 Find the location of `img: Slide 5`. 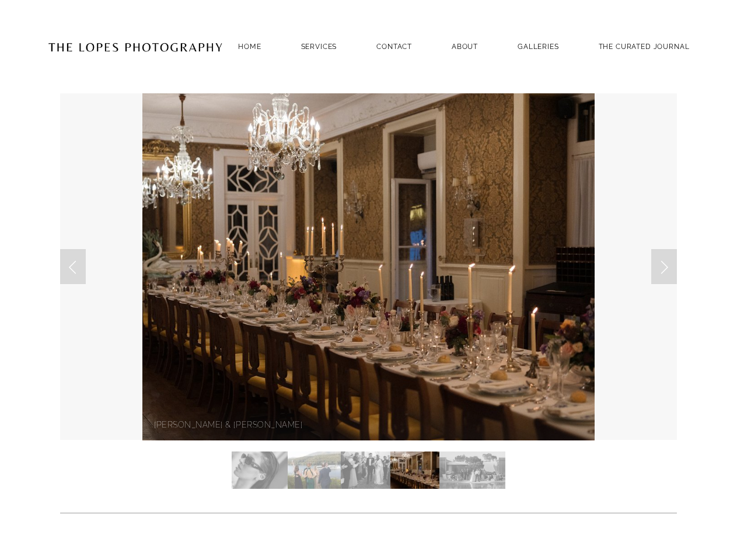

img: Slide 5 is located at coordinates (472, 470).